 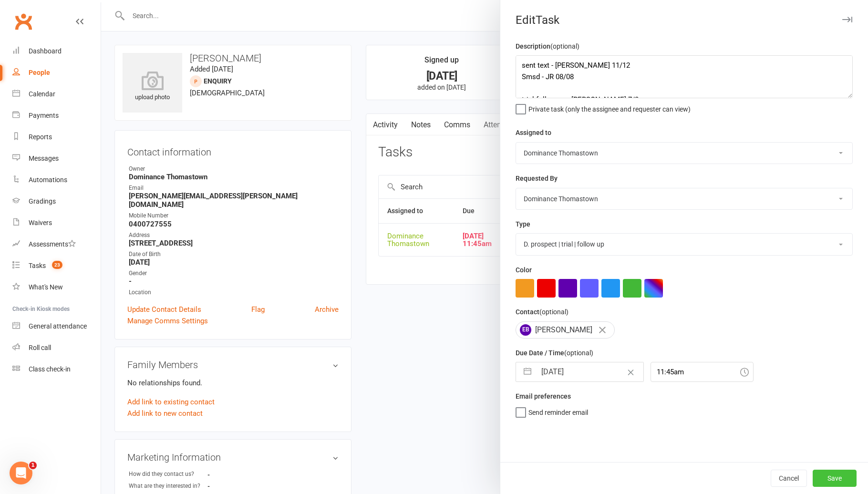 I want to click on span: Private task (only the assignee and requester can view), so click(x=609, y=108).